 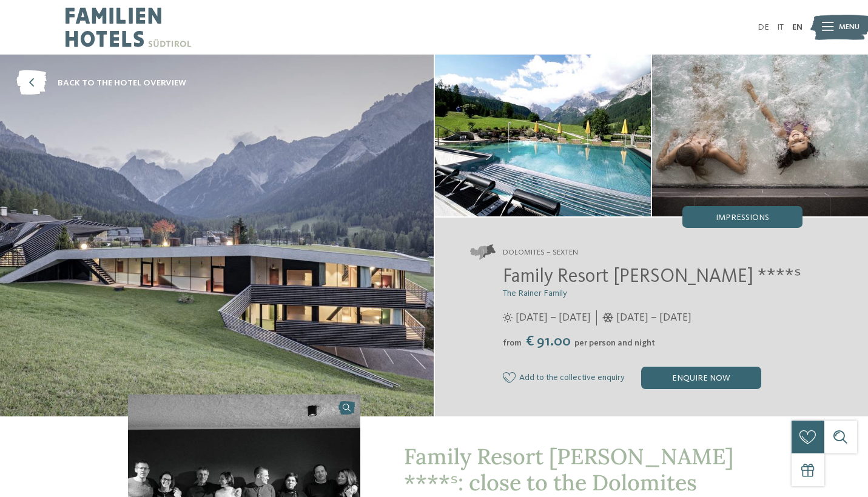 I want to click on a: IT, so click(x=780, y=27).